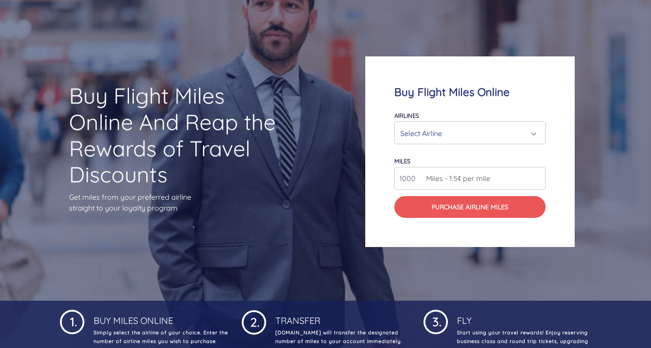 The width and height of the screenshot is (651, 348). What do you see at coordinates (470, 207) in the screenshot?
I see `button: Purchase Airline Miles` at bounding box center [470, 207].